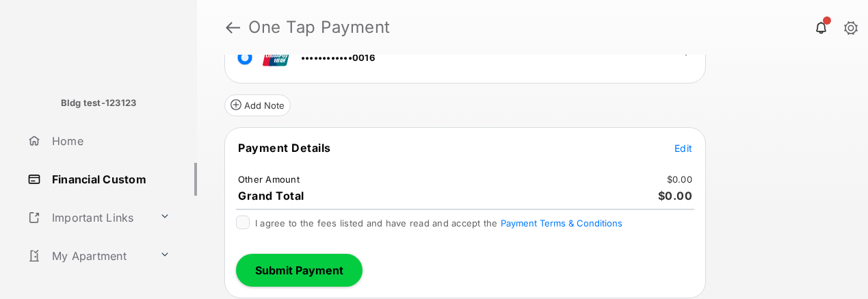 This screenshot has height=299, width=868. I want to click on td: $0.00, so click(679, 179).